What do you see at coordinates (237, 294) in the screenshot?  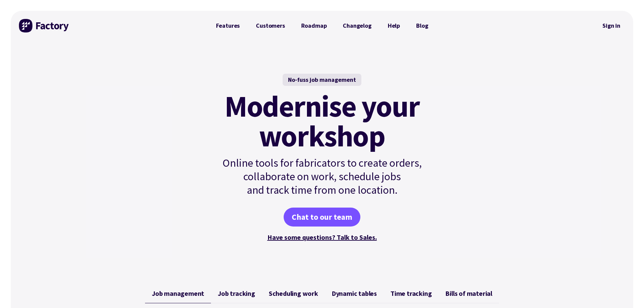 I see `span: Job tracking` at bounding box center [237, 294].